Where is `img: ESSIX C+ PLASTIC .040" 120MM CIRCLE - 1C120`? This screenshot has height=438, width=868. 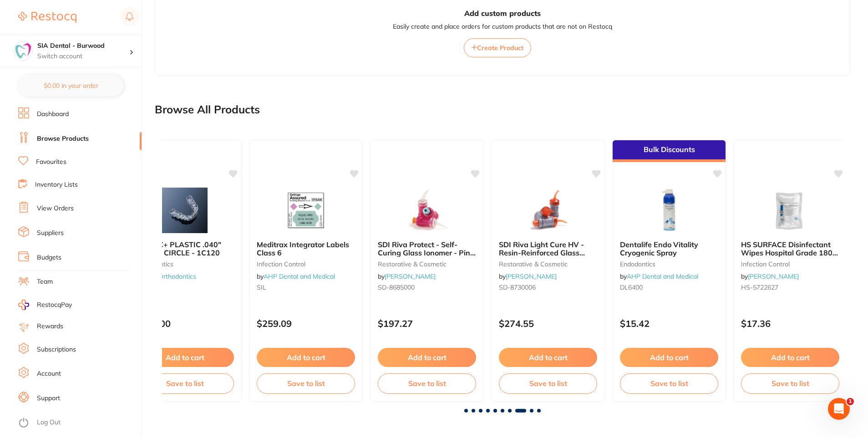
img: ESSIX C+ PLASTIC .040" 120MM CIRCLE - 1C120 is located at coordinates (185, 211).